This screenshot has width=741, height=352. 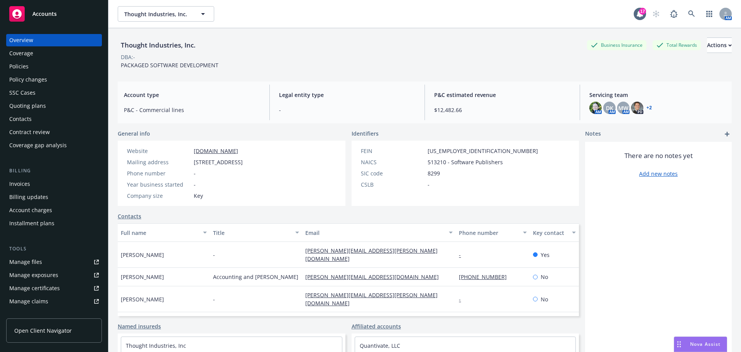 I want to click on div: Full name, so click(x=159, y=232).